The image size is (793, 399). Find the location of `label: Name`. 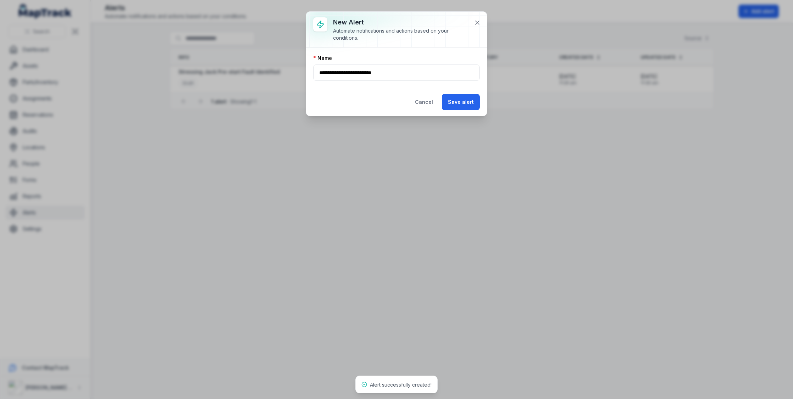

label: Name is located at coordinates (322, 58).